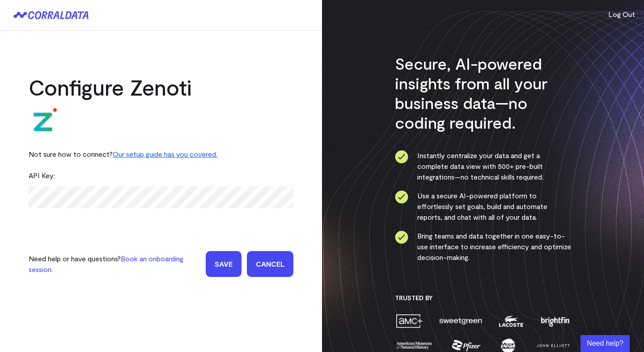  I want to click on h3: Secure, AI-powered insights from all your business data—no coding required., so click(483, 93).